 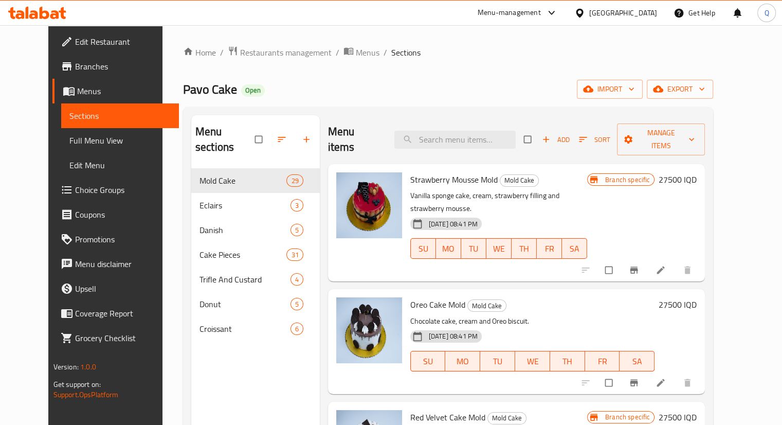 What do you see at coordinates (680, 89) in the screenshot?
I see `button: export` at bounding box center [680, 89].